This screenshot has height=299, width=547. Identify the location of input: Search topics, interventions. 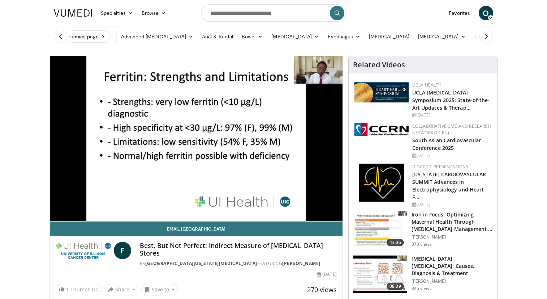
(274, 13).